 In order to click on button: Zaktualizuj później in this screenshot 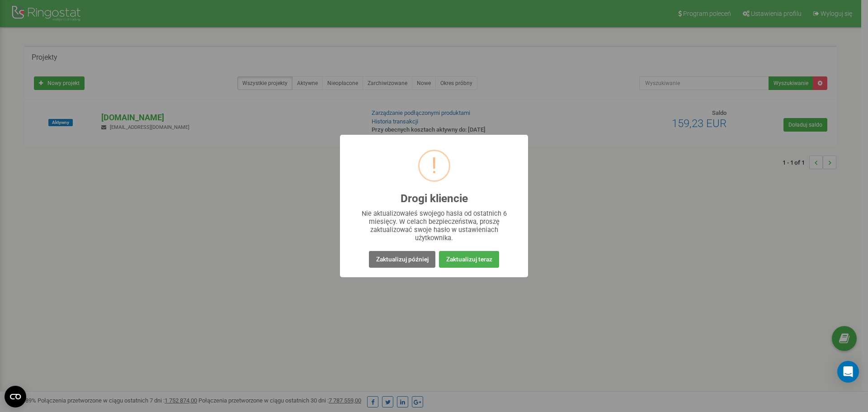, I will do `click(402, 259)`.